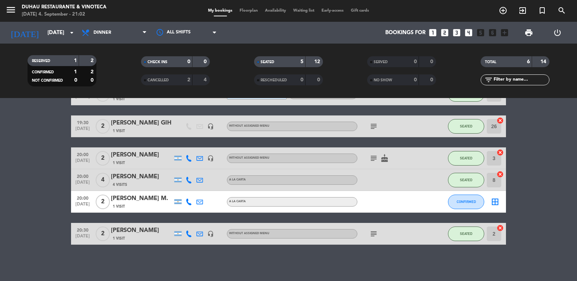 The width and height of the screenshot is (577, 281). I want to click on i: cake, so click(385, 158).